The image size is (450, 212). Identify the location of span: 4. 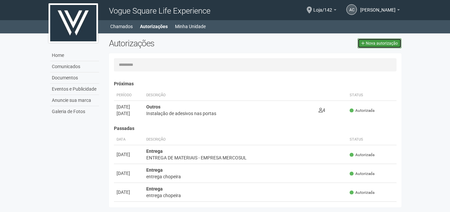
(322, 110).